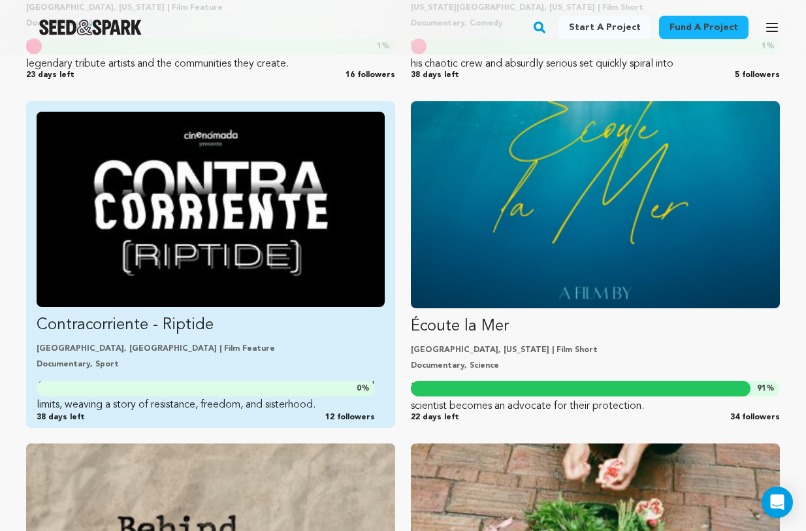  Describe the element at coordinates (595, 366) in the screenshot. I see `p: Documentary, Science` at that location.